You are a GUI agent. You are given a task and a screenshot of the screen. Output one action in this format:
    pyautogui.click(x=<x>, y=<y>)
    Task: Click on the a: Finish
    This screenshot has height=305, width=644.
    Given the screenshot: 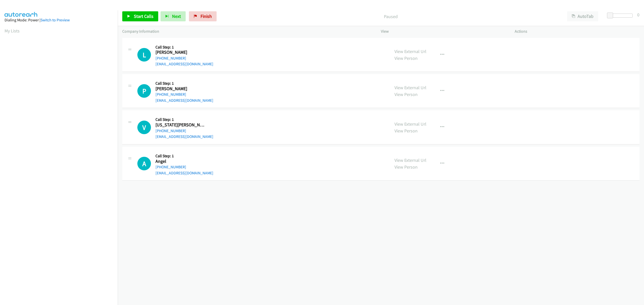 What is the action you would take?
    pyautogui.click(x=203, y=16)
    